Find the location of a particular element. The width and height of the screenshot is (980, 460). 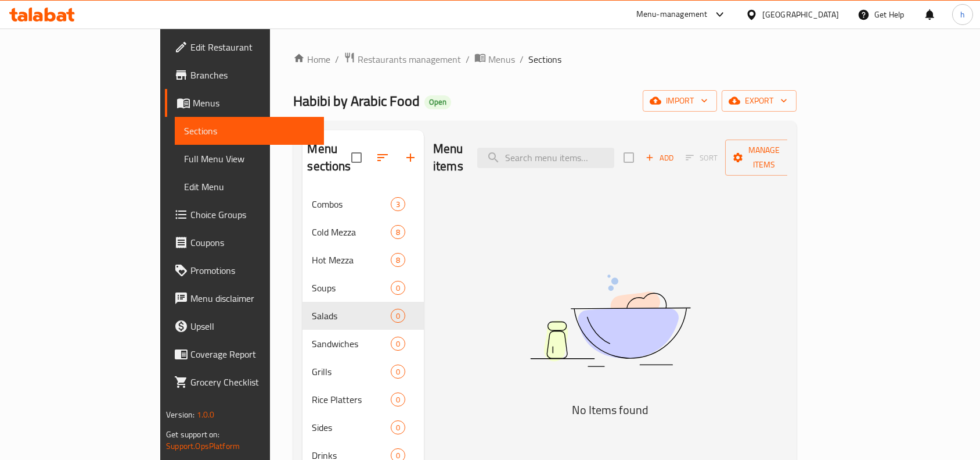

a: Coupons is located at coordinates (244, 242).